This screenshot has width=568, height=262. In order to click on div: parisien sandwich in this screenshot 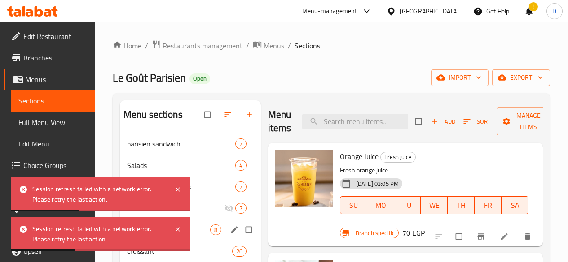, I will do `click(181, 144)`.